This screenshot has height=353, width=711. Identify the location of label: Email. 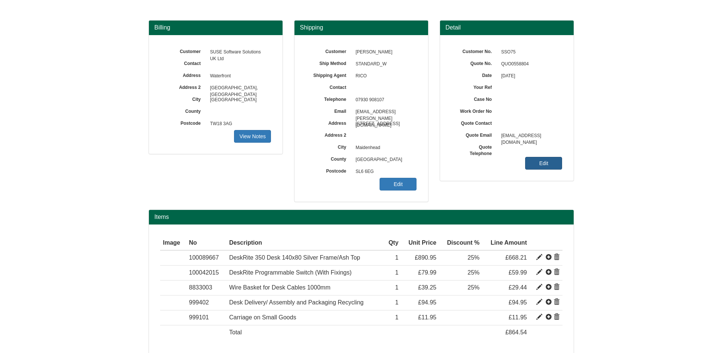
(329, 110).